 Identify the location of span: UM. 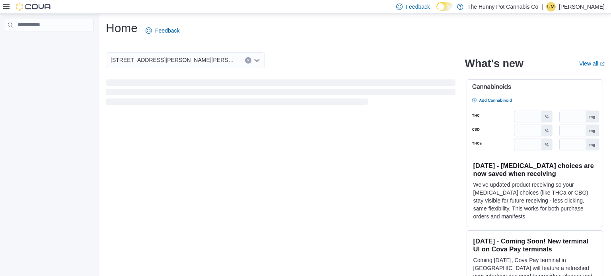
(551, 7).